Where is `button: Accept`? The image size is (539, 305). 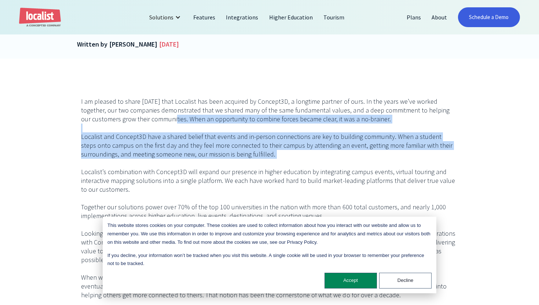 button: Accept is located at coordinates (350, 280).